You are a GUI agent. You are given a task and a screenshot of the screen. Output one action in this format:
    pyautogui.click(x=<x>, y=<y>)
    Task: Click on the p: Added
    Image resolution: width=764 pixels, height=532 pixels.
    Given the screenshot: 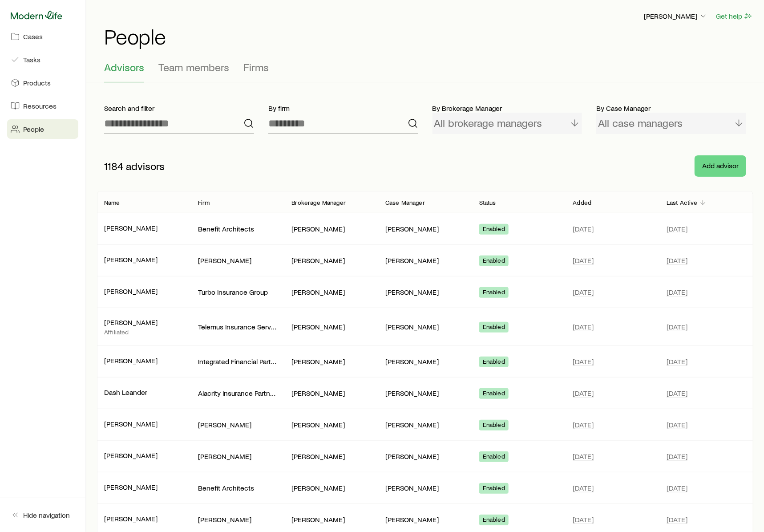 What is the action you would take?
    pyautogui.click(x=582, y=202)
    